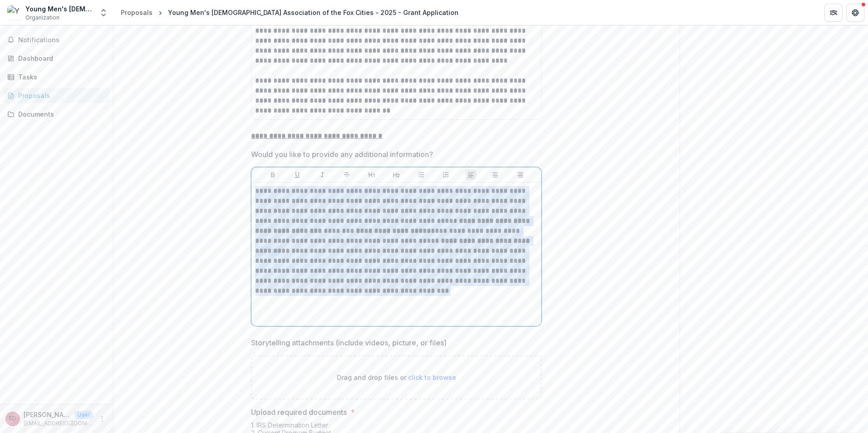 This screenshot has width=868, height=433. What do you see at coordinates (471, 175) in the screenshot?
I see `button: Align Left` at bounding box center [471, 175].